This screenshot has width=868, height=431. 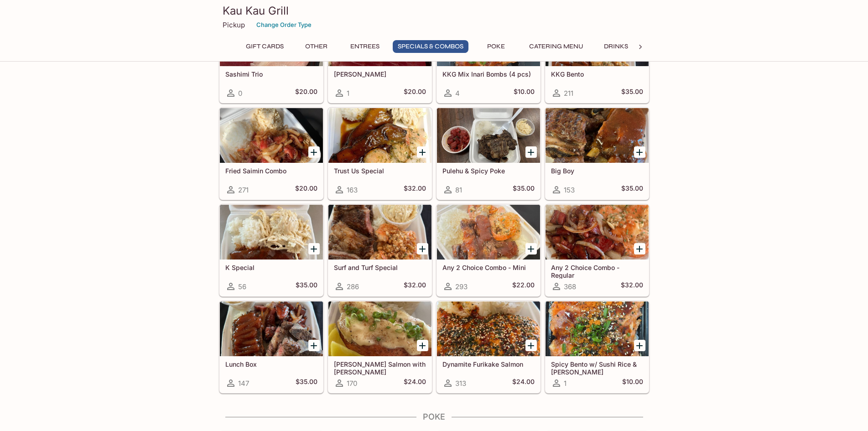 What do you see at coordinates (423, 248) in the screenshot?
I see `button: Add Surf and Turf Special` at bounding box center [423, 248].